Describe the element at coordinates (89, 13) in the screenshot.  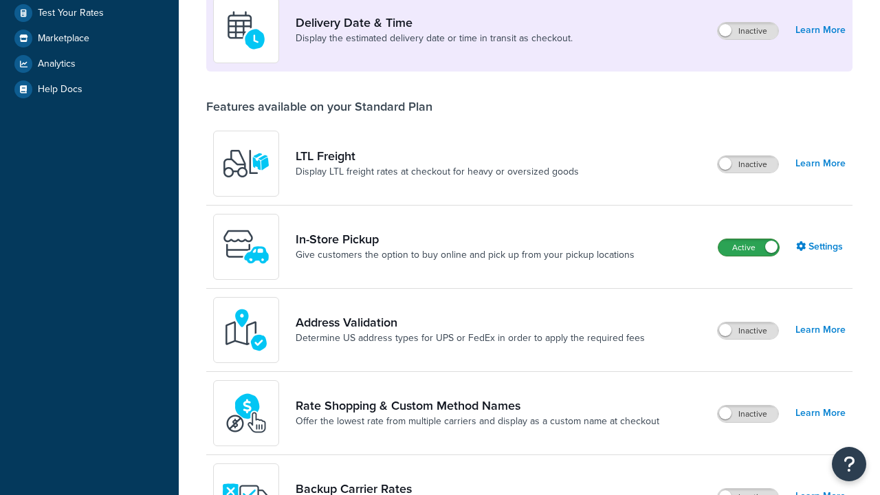
I see `a: Test Your Rates` at that location.